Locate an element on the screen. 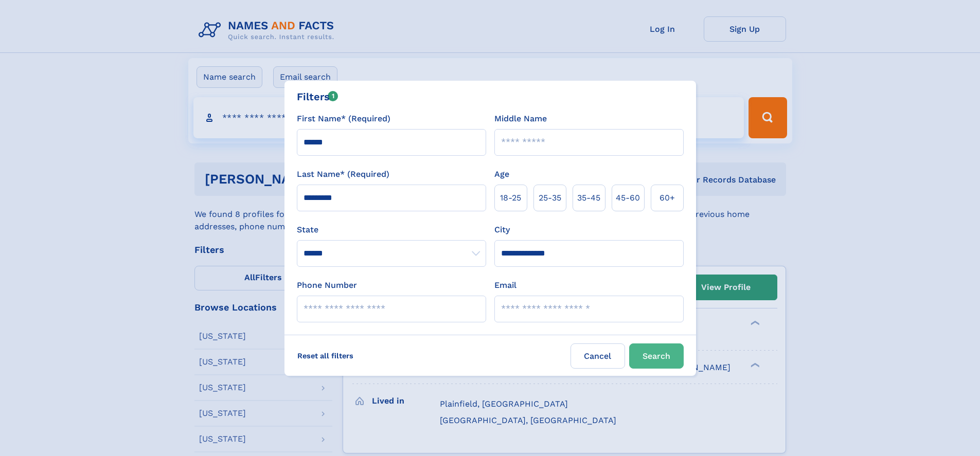 Image resolution: width=980 pixels, height=456 pixels. span: 60+ is located at coordinates (667, 198).